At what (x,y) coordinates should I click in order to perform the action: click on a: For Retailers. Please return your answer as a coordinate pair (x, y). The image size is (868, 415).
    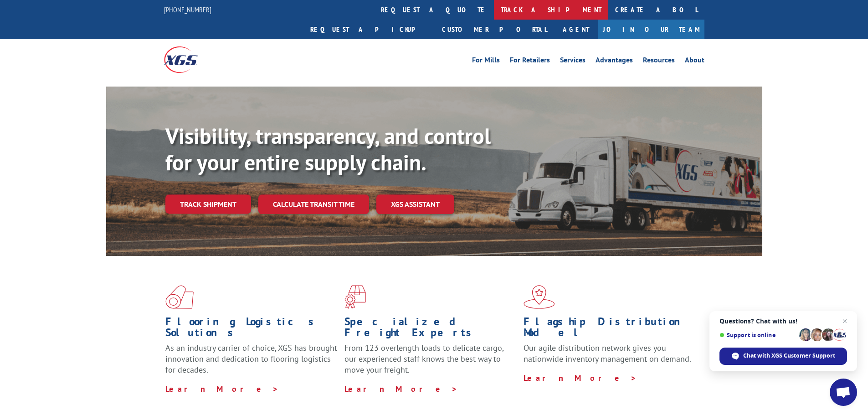
    Looking at the image, I should click on (529, 61).